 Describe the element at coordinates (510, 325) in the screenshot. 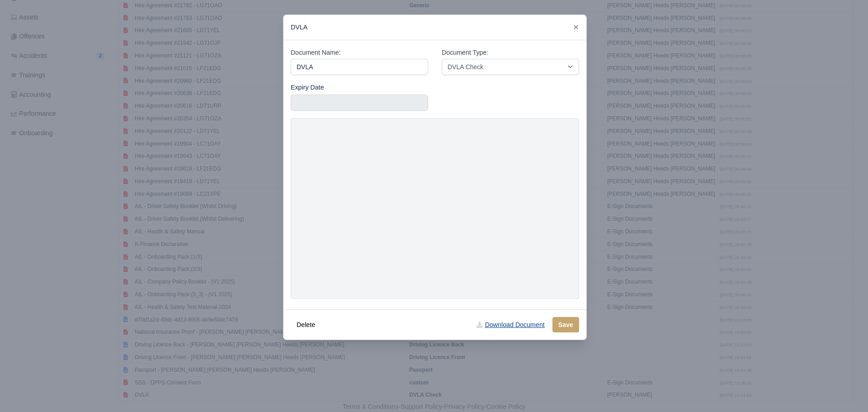

I see `a: Download Document` at that location.